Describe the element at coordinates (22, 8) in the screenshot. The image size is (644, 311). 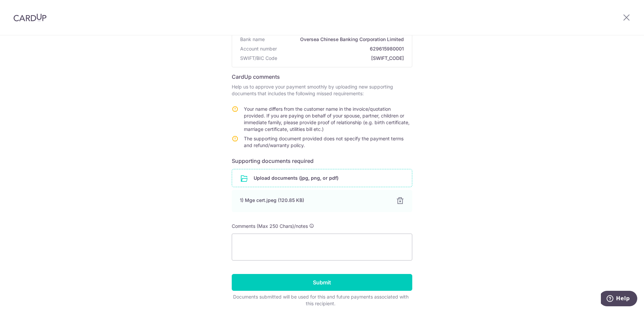
I see `span: Help` at that location.